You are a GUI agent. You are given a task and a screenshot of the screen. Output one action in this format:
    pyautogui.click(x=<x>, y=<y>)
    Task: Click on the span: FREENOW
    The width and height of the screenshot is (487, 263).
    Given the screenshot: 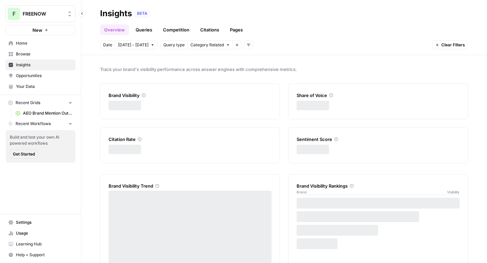 What is the action you would take?
    pyautogui.click(x=43, y=14)
    